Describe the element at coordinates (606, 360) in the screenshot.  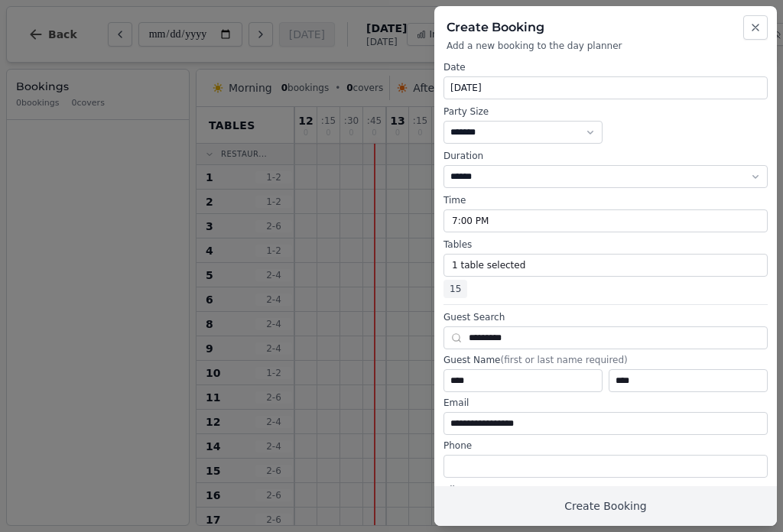
I see `label: Guest Name` at that location.